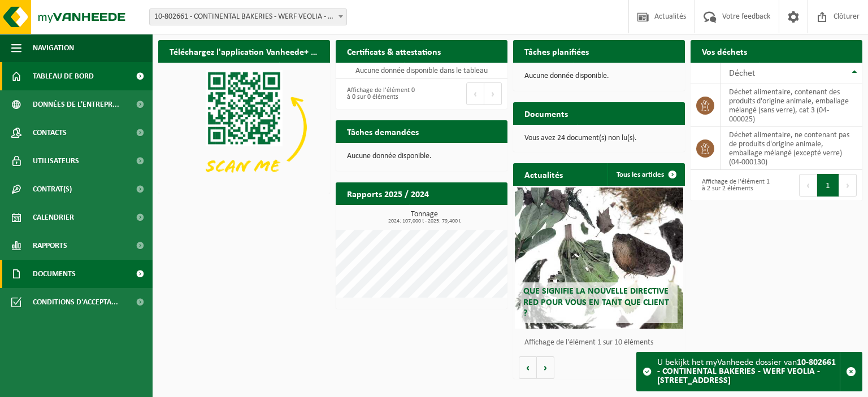 The width and height of the screenshot is (868, 397). I want to click on span: Que signifie la nouvelle directive RED pour vous en tant que client ?, so click(596, 302).